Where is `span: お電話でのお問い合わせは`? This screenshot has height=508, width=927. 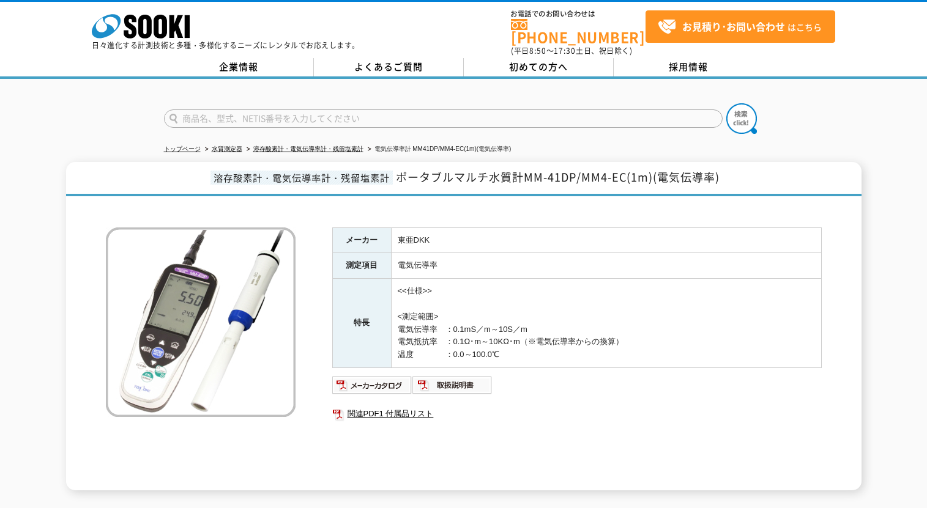 span: お電話でのお問い合わせは is located at coordinates (578, 14).